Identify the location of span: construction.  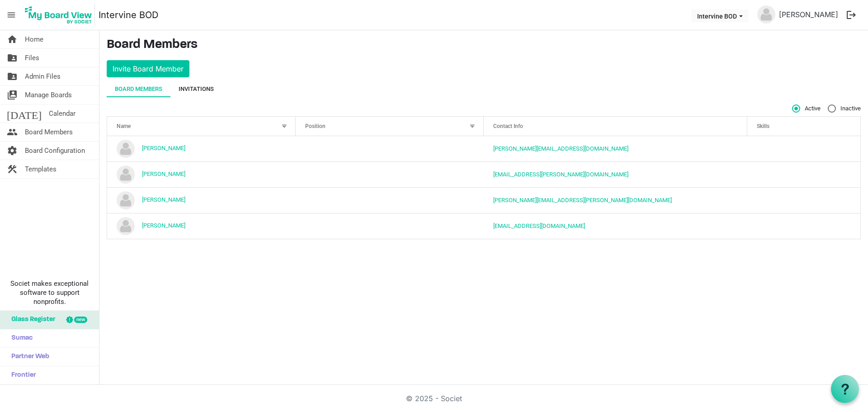
(12, 169).